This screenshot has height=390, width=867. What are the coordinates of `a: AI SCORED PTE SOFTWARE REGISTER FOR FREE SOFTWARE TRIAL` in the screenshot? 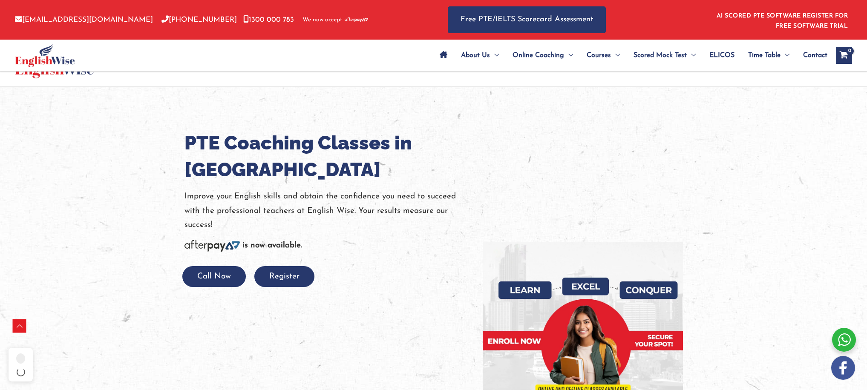 It's located at (782, 21).